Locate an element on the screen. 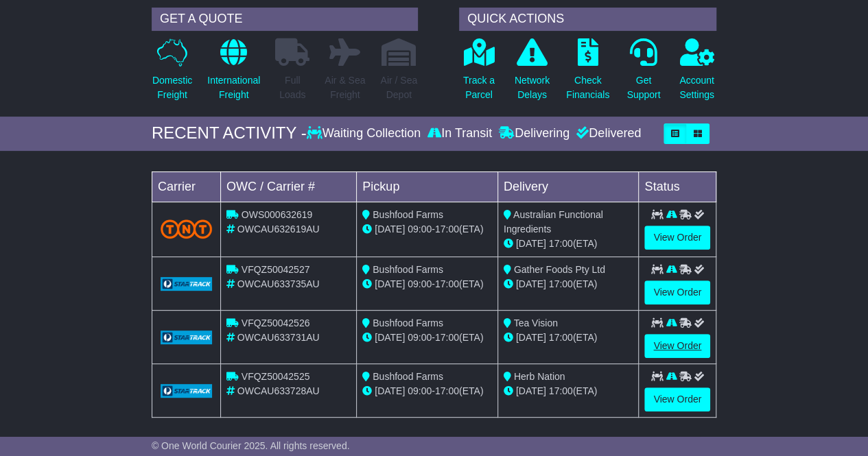 Image resolution: width=868 pixels, height=456 pixels. div: Waiting Collection is located at coordinates (365, 134).